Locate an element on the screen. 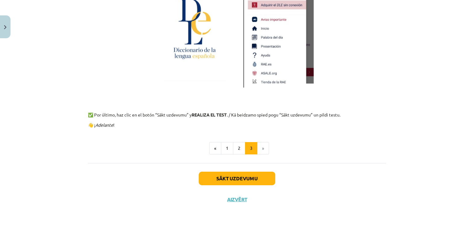 The height and width of the screenshot is (225, 474). img: icon-close-lesson-0947bae3869378f0d4975bcd49f059093ad1ed9edebbc8119c70593378902aed.svg is located at coordinates (5, 27).